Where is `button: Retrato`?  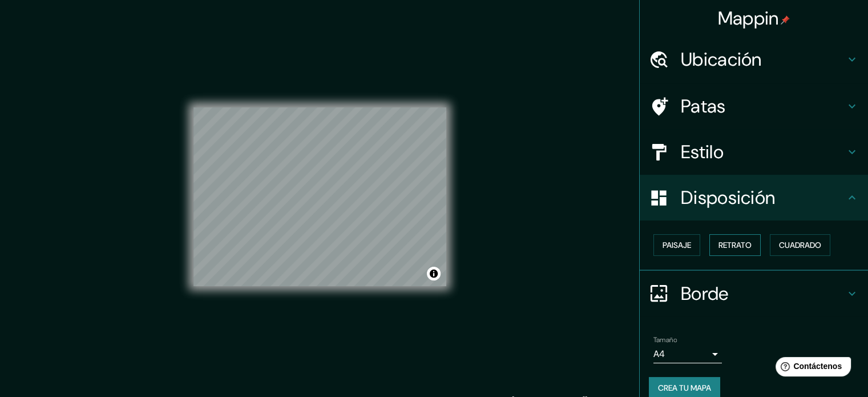 button: Retrato is located at coordinates (735, 245).